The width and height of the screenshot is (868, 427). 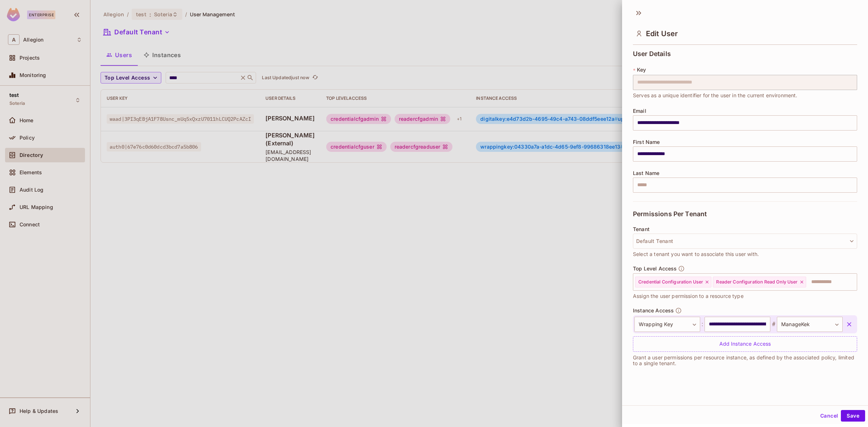 I want to click on span: User Details, so click(x=652, y=54).